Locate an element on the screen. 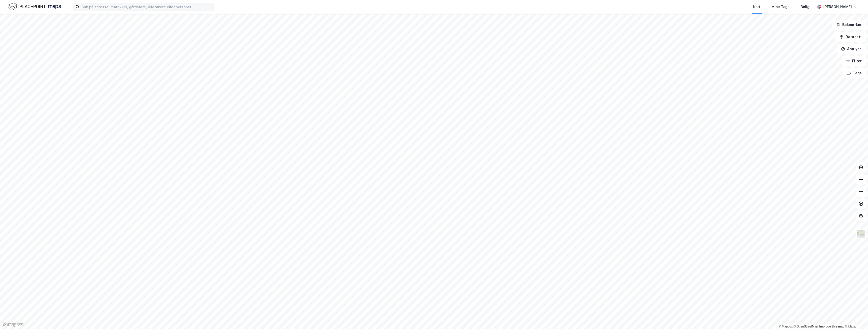 The width and height of the screenshot is (868, 329). a: Mapbox homepage is located at coordinates (12, 324).